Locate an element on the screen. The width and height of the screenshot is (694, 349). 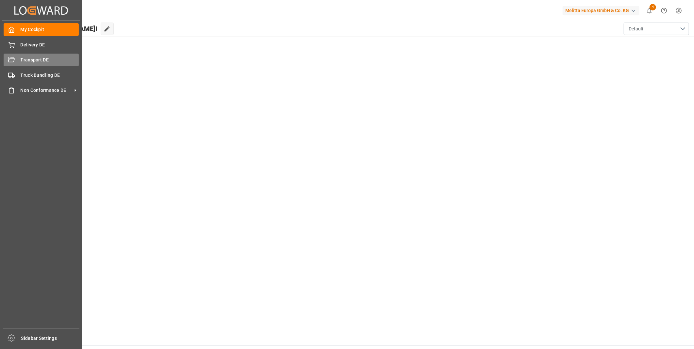
span: My Cockpit is located at coordinates (50, 29).